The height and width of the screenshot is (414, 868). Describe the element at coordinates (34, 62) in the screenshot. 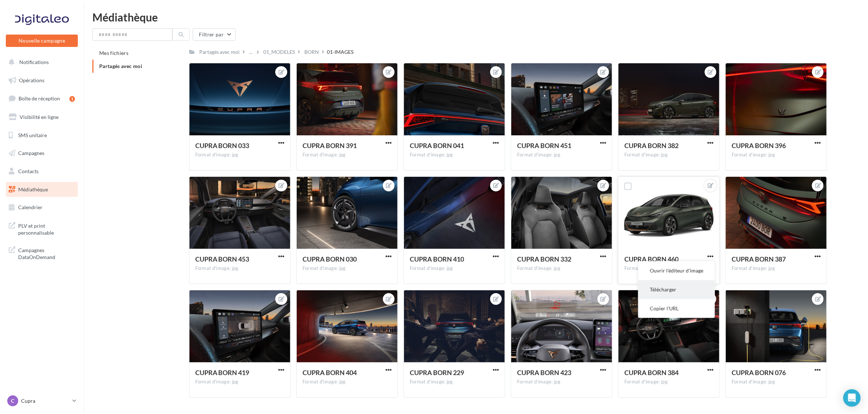

I see `span: Notifications` at that location.